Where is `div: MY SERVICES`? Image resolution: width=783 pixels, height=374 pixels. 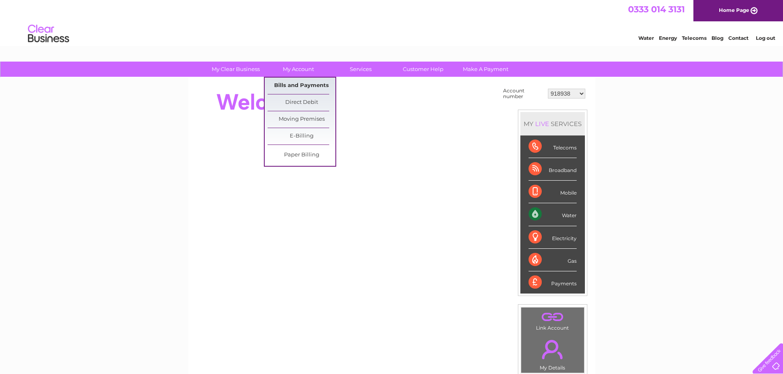
div: MY SERVICES is located at coordinates (552, 124).